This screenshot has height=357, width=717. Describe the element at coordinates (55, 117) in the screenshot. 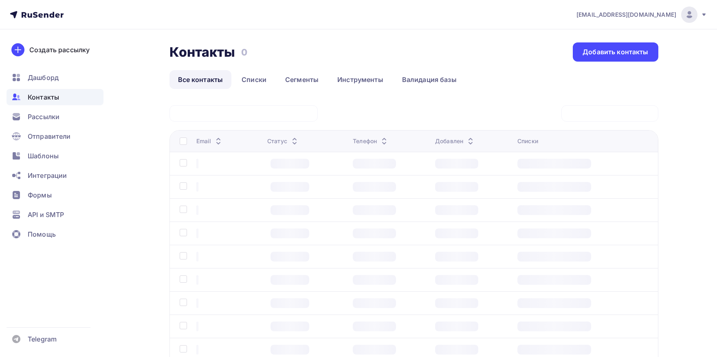

I see `a: Рассылки` at that location.